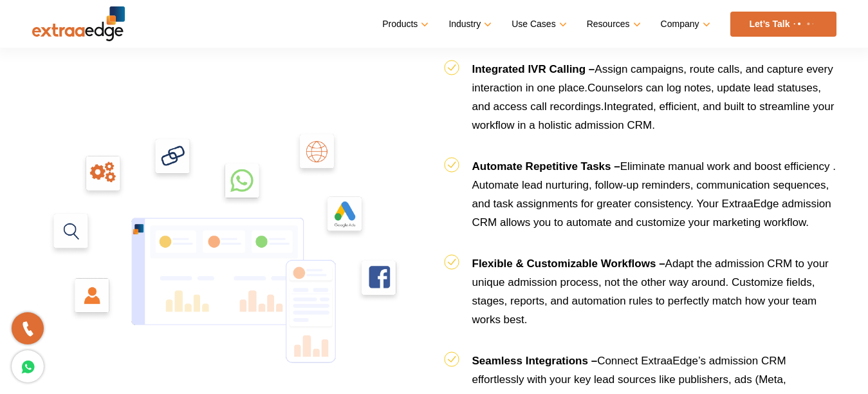 This screenshot has width=868, height=394. What do you see at coordinates (653, 195) in the screenshot?
I see `span: Eliminate manual work and boost efficiency . Automate lead nurturing, follow-up reminders, commun...` at bounding box center [653, 195].